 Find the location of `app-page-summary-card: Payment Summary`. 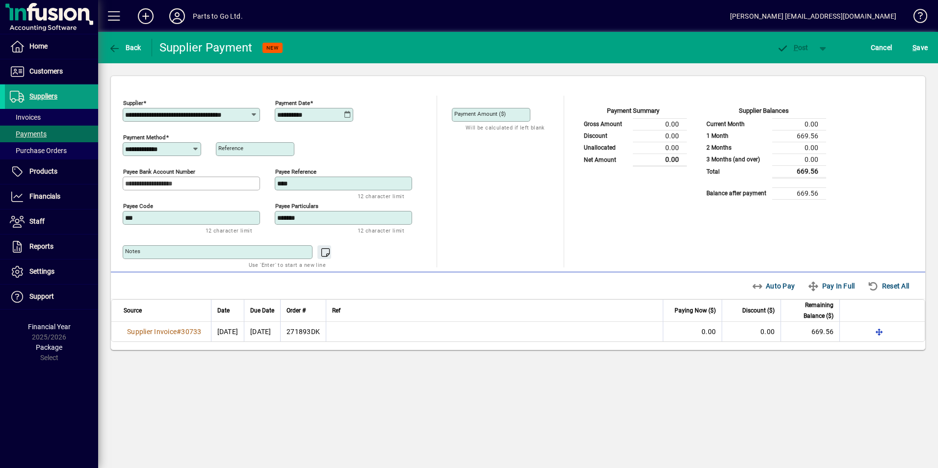

app-page-summary-card: Payment Summary is located at coordinates (633, 131).